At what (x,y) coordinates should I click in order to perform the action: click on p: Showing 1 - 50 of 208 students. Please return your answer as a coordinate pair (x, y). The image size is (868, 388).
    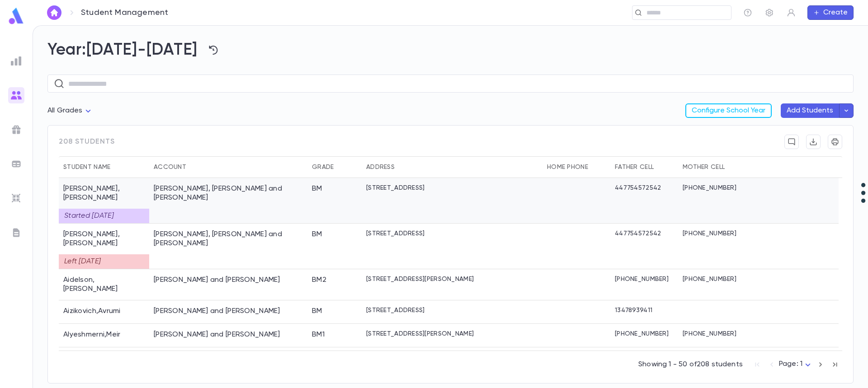
    Looking at the image, I should click on (690, 364).